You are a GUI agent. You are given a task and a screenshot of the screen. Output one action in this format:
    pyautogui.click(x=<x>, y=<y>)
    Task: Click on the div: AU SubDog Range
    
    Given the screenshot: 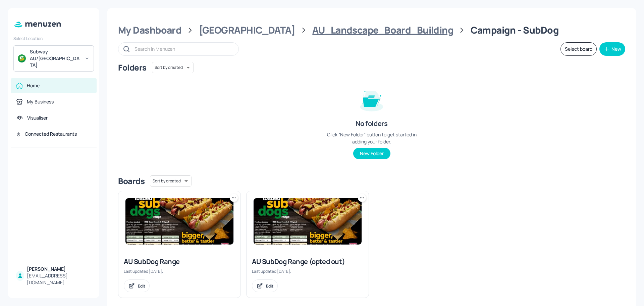 What is the action you would take?
    pyautogui.click(x=179, y=261)
    